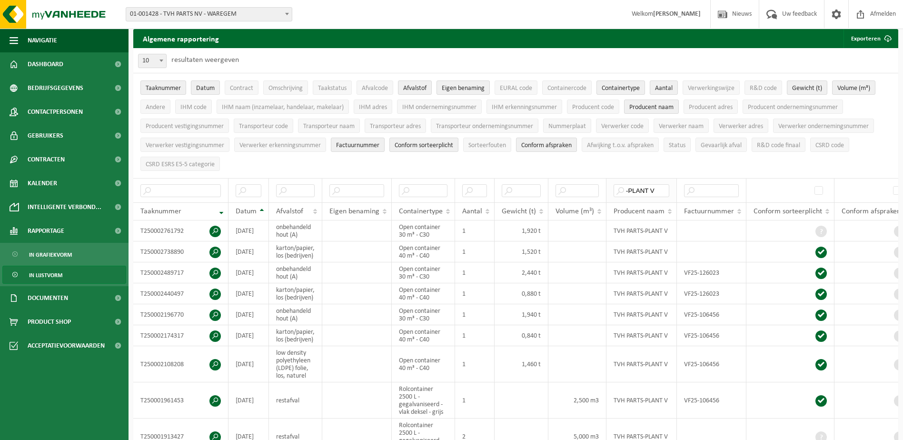  What do you see at coordinates (830, 145) in the screenshot?
I see `span: CSRD code` at bounding box center [830, 145].